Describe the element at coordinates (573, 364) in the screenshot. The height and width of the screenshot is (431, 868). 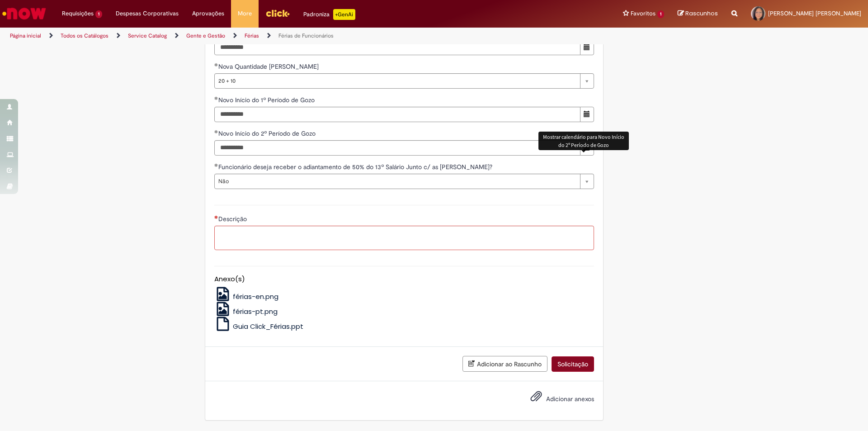
I see `button: Solicitação` at that location.